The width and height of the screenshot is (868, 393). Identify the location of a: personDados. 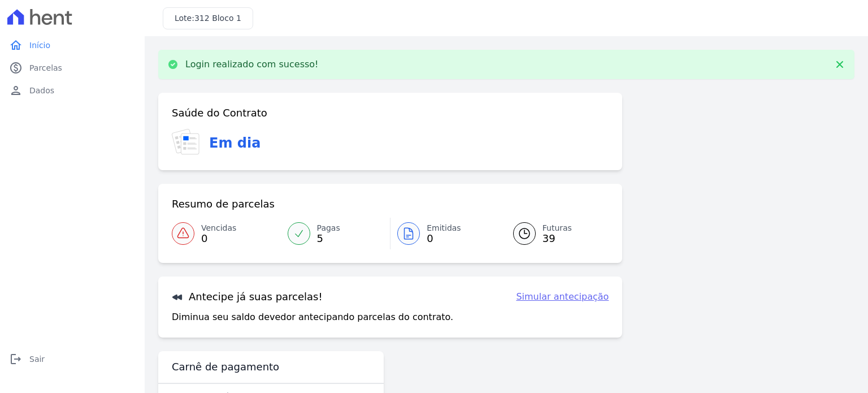
(73, 90).